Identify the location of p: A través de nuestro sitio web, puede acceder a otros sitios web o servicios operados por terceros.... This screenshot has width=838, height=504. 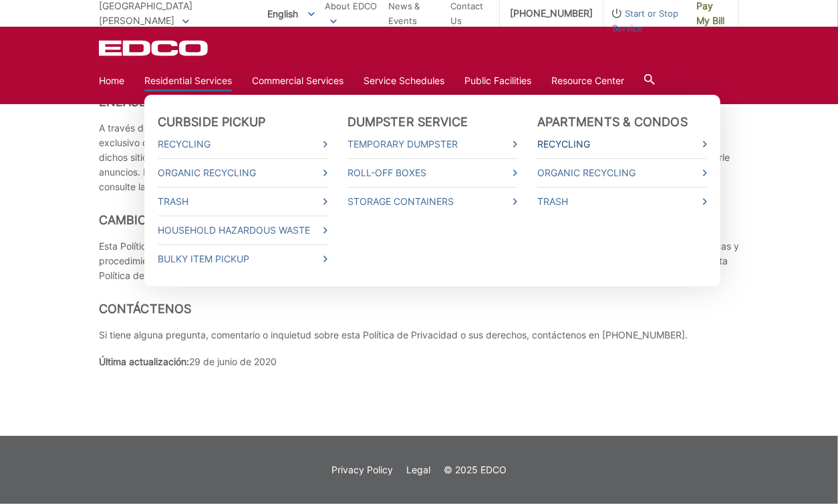
(419, 157).